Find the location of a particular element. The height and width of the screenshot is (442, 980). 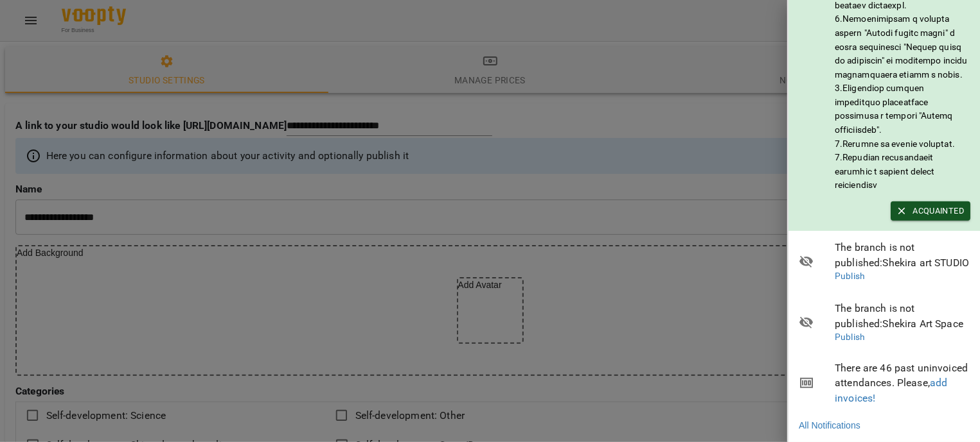

span: Acquainted is located at coordinates (930, 211).